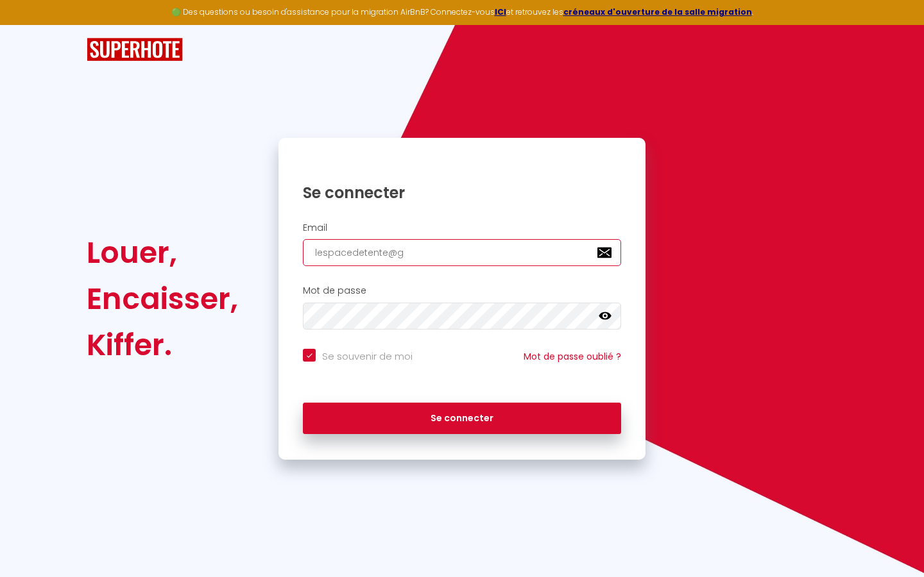 The height and width of the screenshot is (577, 924). What do you see at coordinates (573, 357) in the screenshot?
I see `a: Mot de passe oublié ?` at bounding box center [573, 357].